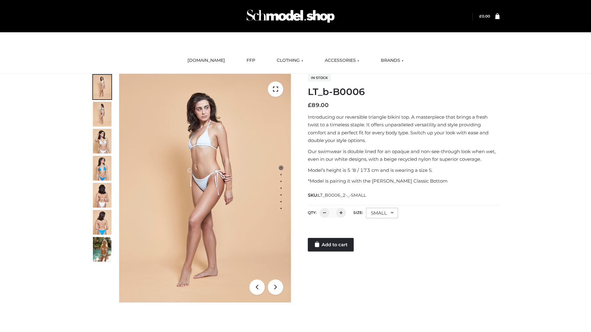  I want to click on img: ArielClassicBikiniTop_CloudNine_AzureSky_OW114ECO_8-scaled.jpg, so click(102, 222).